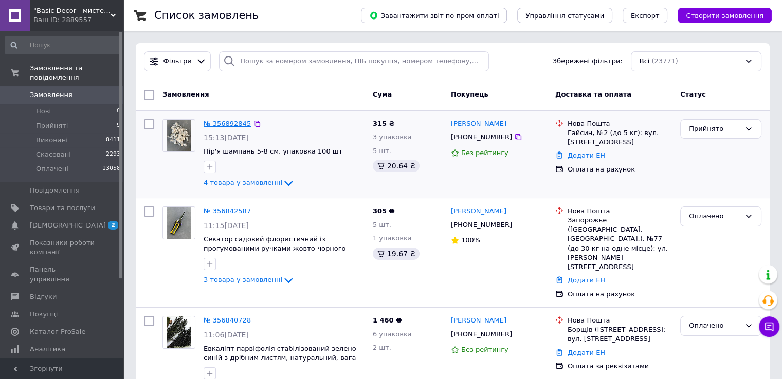  Describe the element at coordinates (724, 15) in the screenshot. I see `span: Створити замовлення` at that location.